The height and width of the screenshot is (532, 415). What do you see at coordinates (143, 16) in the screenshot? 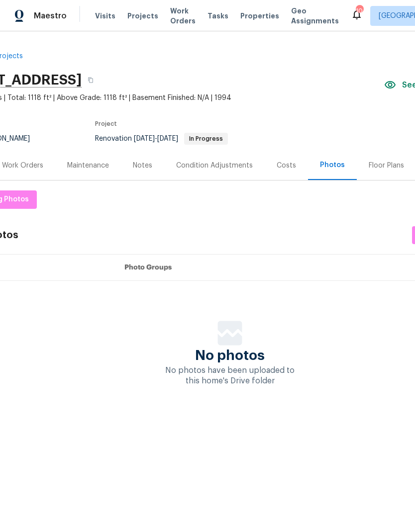
I see `span: Projects` at bounding box center [143, 16].